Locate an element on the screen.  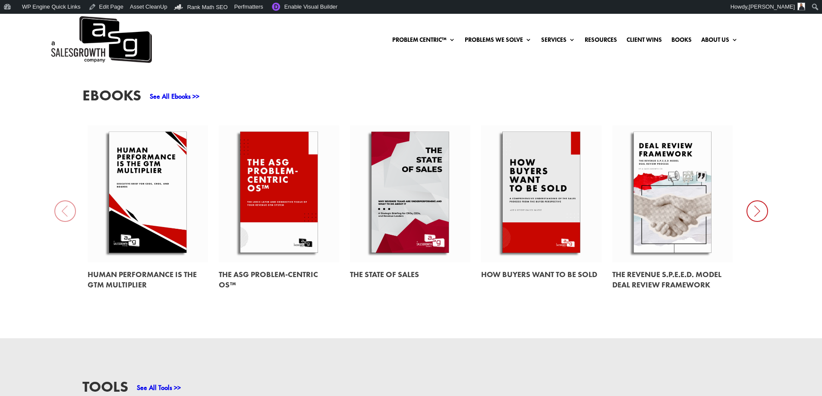
a: Client Wins is located at coordinates (644, 41).